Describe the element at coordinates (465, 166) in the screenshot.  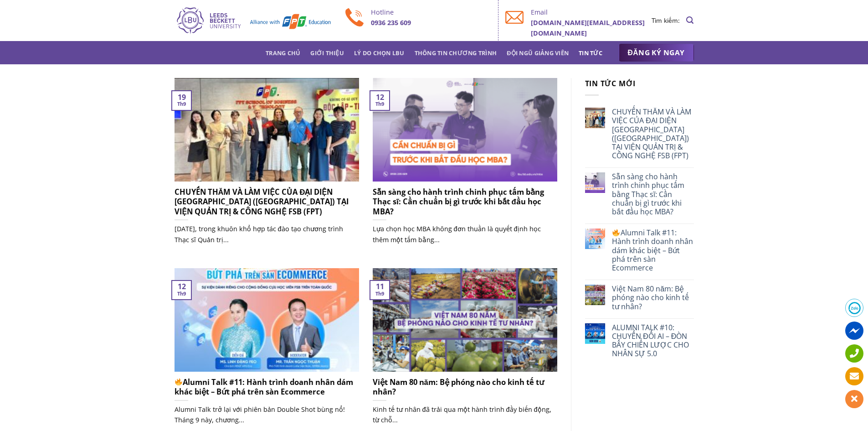
I see `a: Sẵn sàng cho hành trình chinh phục tấm bằng Thạc sĩ: Cần chuẩn bị gì trước khi bắt đầu học MBA? L...` at that location.